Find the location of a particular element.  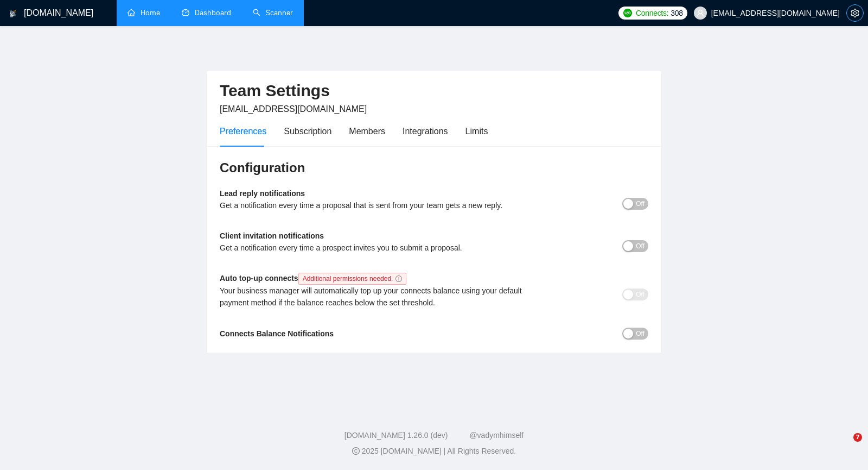

span: copyright is located at coordinates (356, 451).